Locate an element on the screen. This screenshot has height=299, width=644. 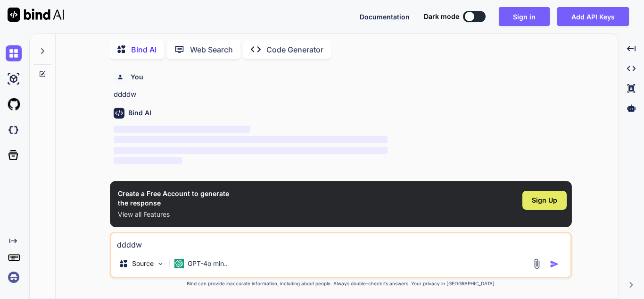
span: Sign Up is located at coordinates (545, 201).